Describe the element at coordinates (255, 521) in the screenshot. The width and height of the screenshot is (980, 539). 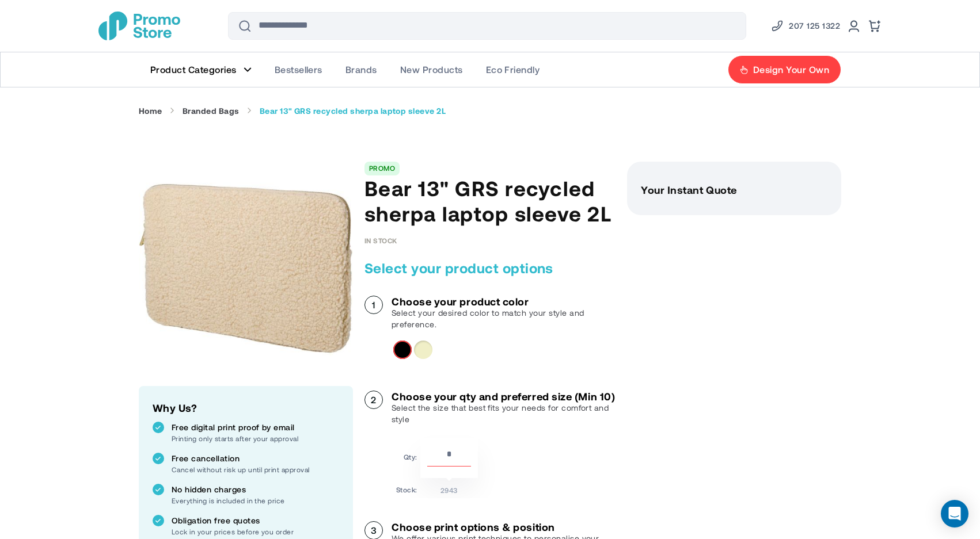
I see `p: Obligation free quotes` at that location.